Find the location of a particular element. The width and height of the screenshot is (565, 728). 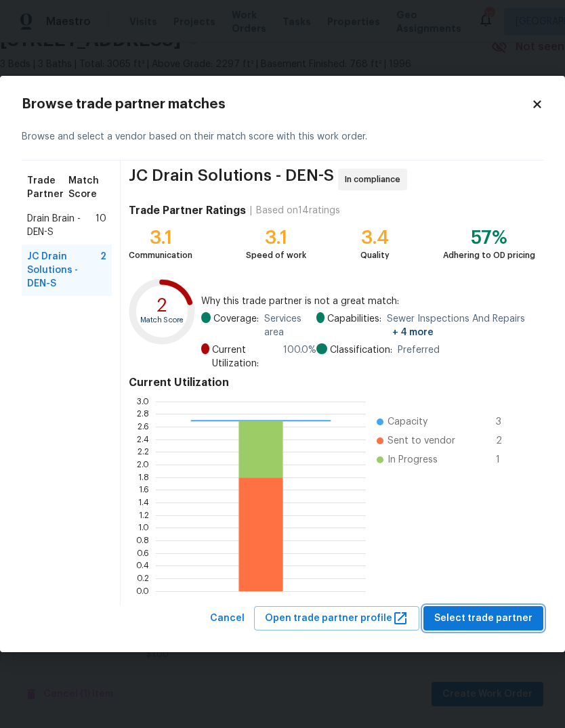

span: Open trade partner profile is located at coordinates (337, 618).